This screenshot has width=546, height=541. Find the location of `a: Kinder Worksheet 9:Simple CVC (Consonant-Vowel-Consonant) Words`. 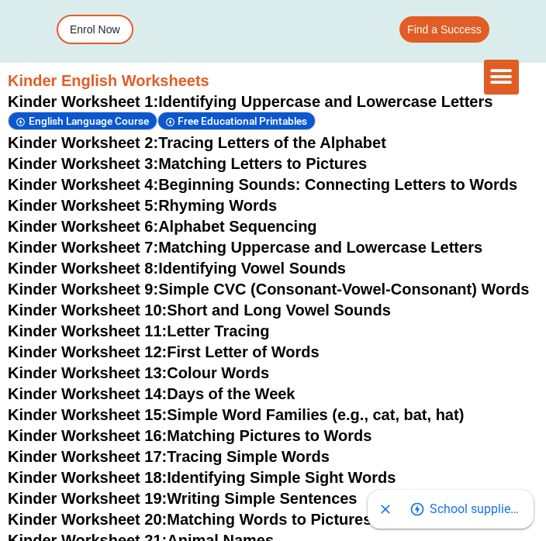

a: Kinder Worksheet 9:Simple CVC (Consonant-Vowel-Consonant) Words is located at coordinates (268, 289).